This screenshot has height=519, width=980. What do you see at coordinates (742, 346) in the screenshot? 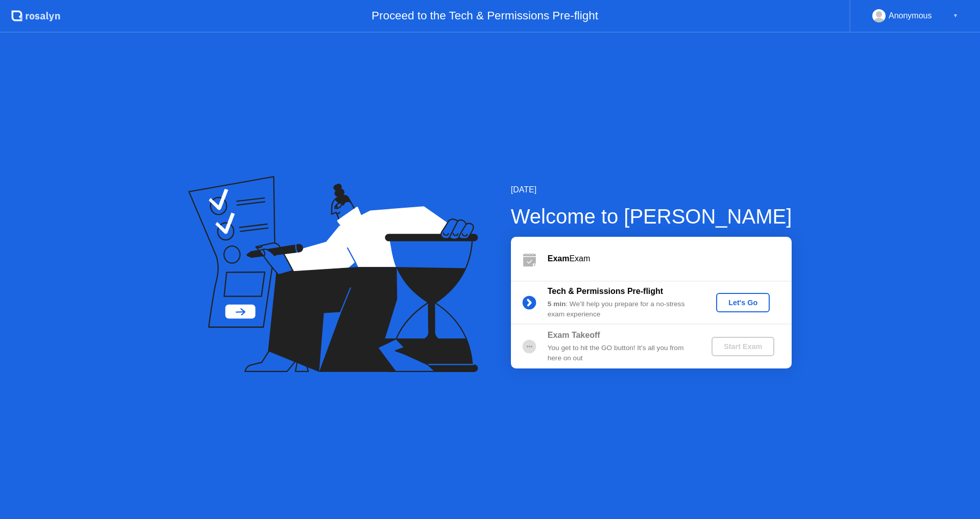
I see `button: Start Exam` at bounding box center [742, 346].